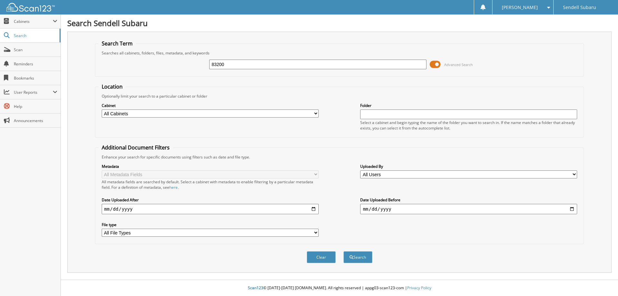  What do you see at coordinates (35, 64) in the screenshot?
I see `span: Reminders` at bounding box center [35, 64].